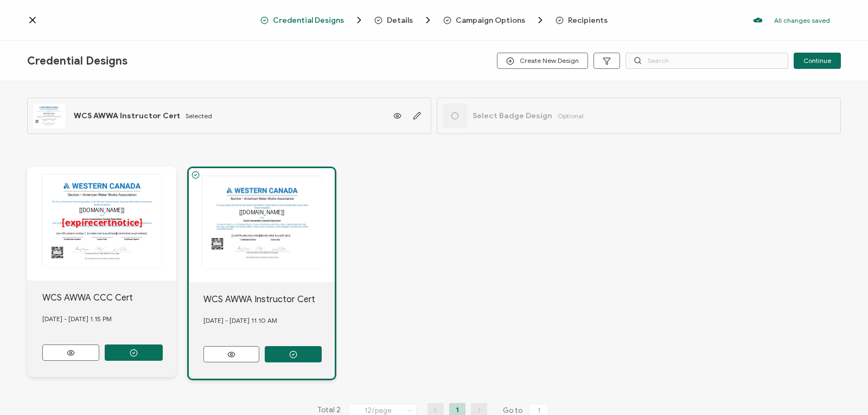 The image size is (868, 415). Describe the element at coordinates (817, 61) in the screenshot. I see `button: Continue` at that location.